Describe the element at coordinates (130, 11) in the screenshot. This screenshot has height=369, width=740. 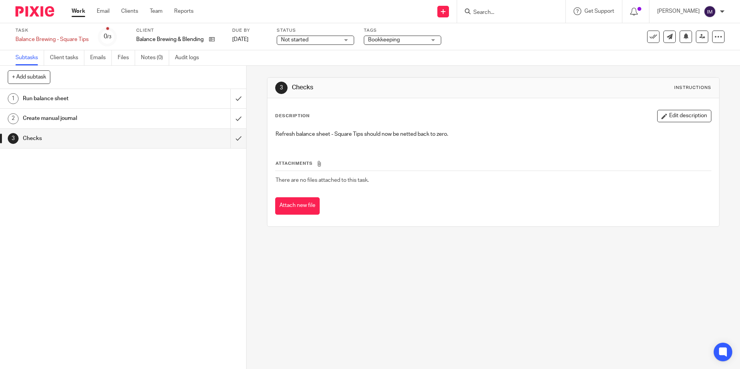
I see `a: Clients` at that location.